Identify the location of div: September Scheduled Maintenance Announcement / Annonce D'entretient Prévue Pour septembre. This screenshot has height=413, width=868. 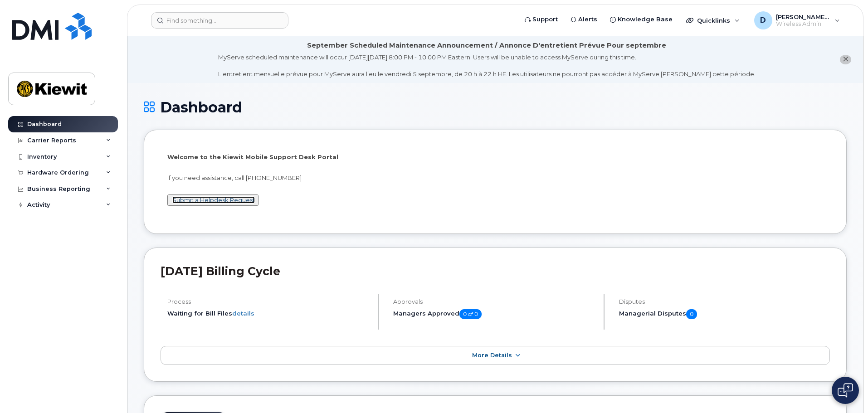
(486, 45).